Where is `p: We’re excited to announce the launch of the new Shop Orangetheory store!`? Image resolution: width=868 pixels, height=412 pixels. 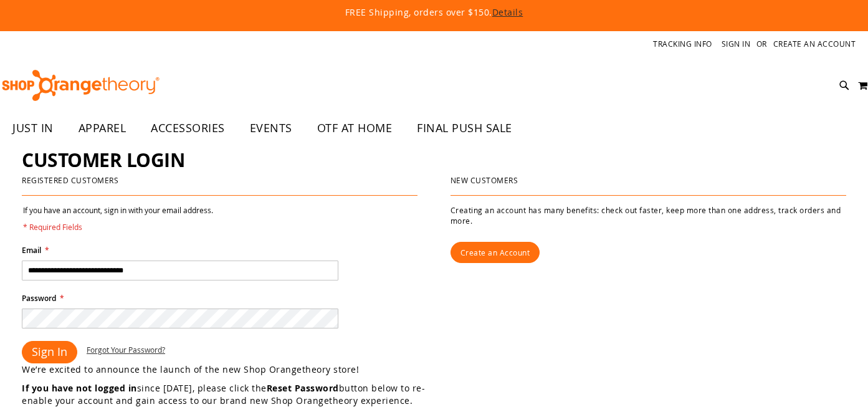 p: We’re excited to announce the launch of the new Shop Orangetheory store! is located at coordinates (228, 370).